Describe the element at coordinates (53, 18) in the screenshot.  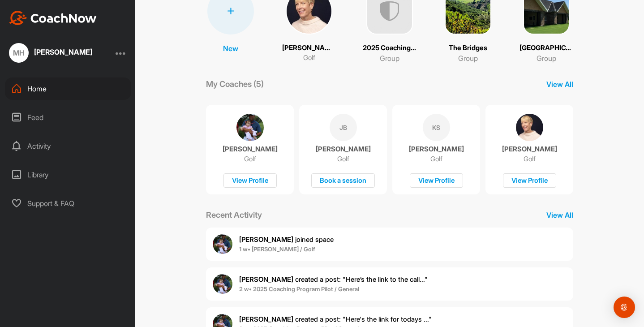
I see `img: CoachNow` at that location.